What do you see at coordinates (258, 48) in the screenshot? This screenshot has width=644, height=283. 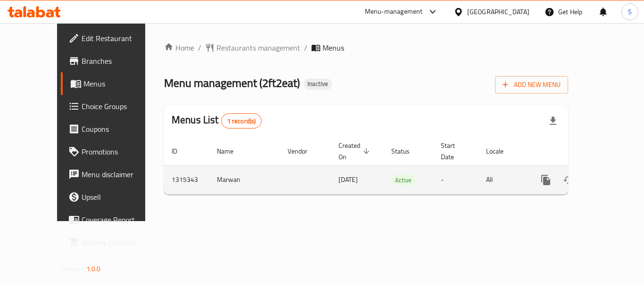 I see `span: Restaurants management` at bounding box center [258, 48].